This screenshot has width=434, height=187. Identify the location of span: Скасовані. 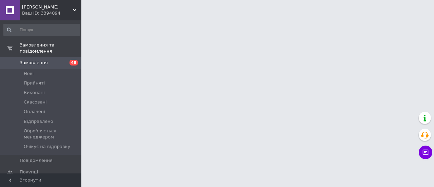
(35, 102).